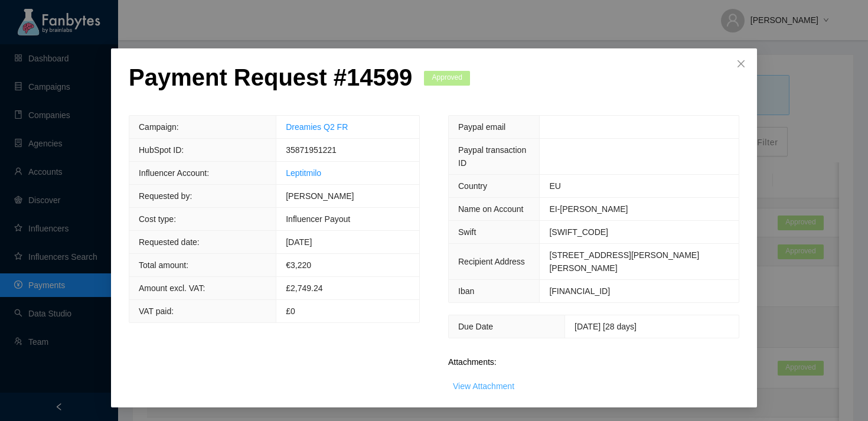 The height and width of the screenshot is (421, 868). I want to click on span: Approved, so click(447, 78).